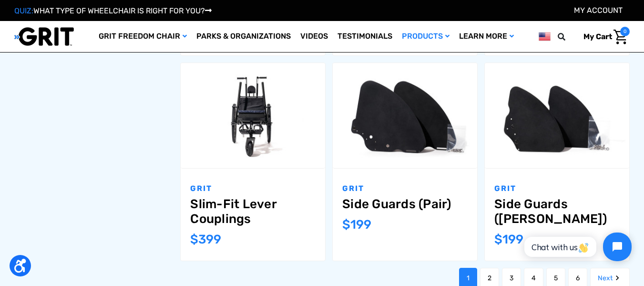 The width and height of the screenshot is (644, 286). I want to click on img: Cart, so click(620, 37).